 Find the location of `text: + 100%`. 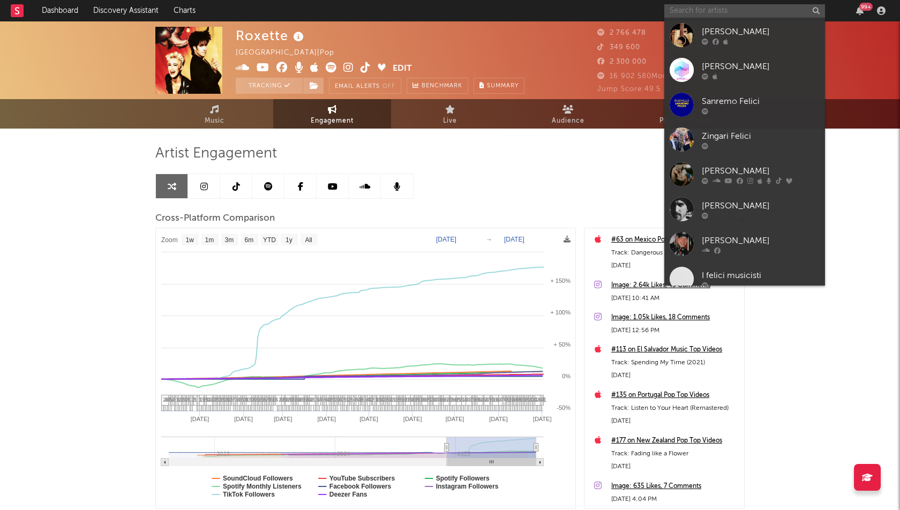

text: + 100% is located at coordinates (560, 312).